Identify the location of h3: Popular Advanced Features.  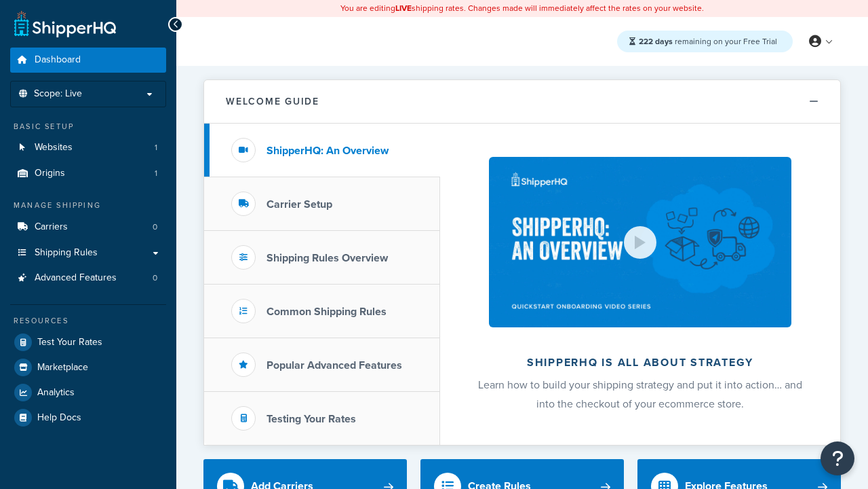
(335, 365).